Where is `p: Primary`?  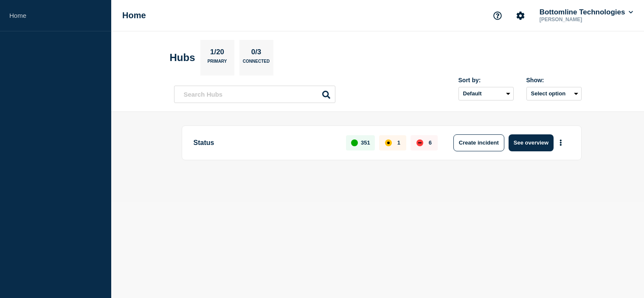 p: Primary is located at coordinates (218, 63).